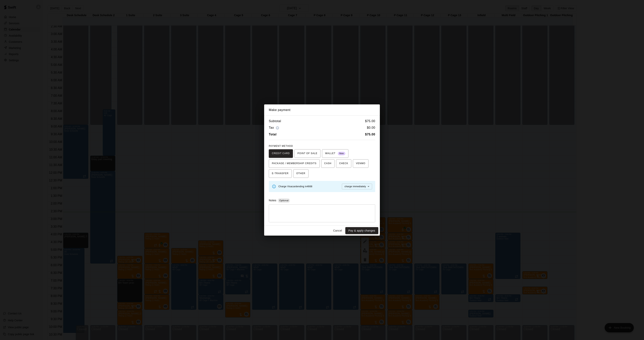 The height and width of the screenshot is (340, 644). I want to click on b: Total, so click(273, 134).